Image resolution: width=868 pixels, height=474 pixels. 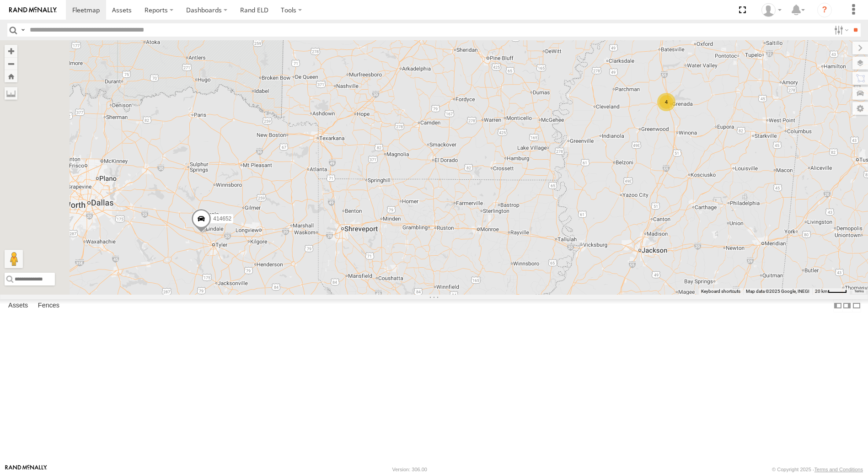 I want to click on span: 414652, so click(x=222, y=219).